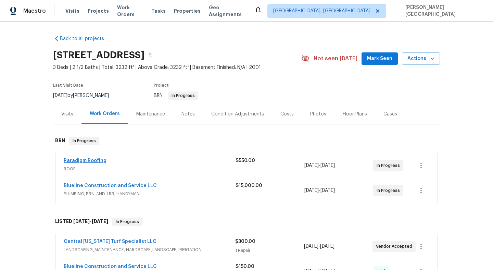 The image size is (493, 270). I want to click on div: Maintenance, so click(151, 114).